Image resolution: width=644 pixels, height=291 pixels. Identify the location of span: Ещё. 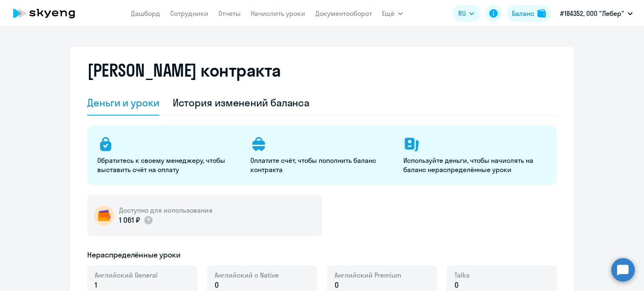
(388, 13).